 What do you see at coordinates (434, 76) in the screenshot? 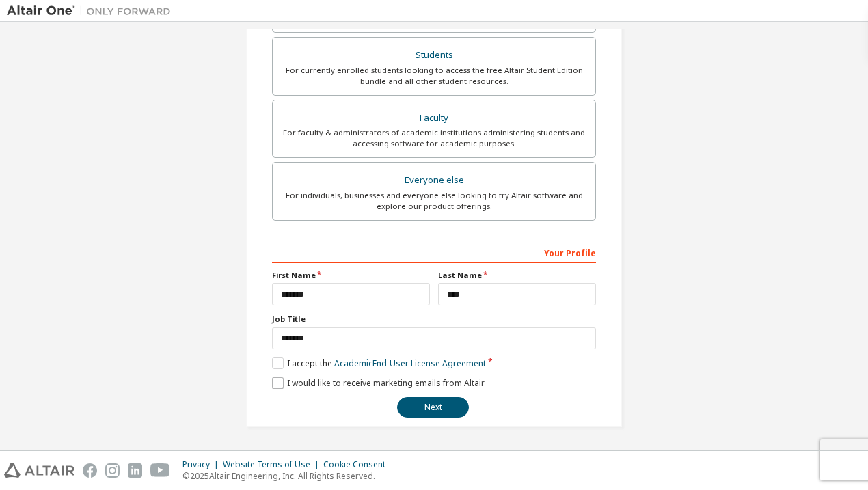
I see `div: For currently enrolled students looking to access the free Altair Student Edition bundle and all ...` at bounding box center [434, 76].